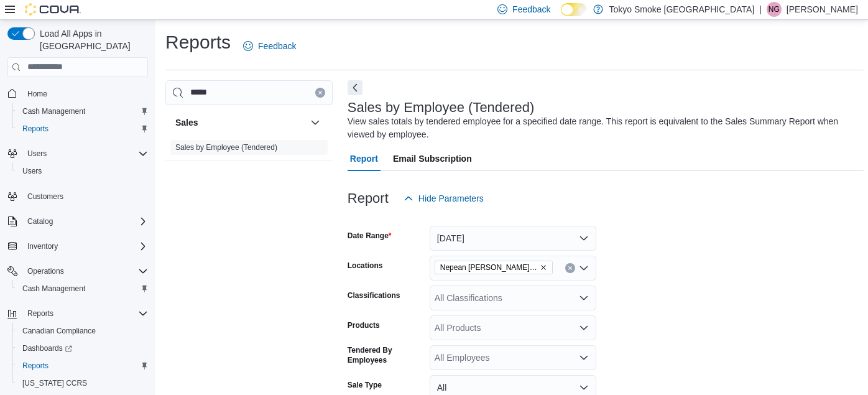 The image size is (868, 395). What do you see at coordinates (53, 10) in the screenshot?
I see `img: Cova` at bounding box center [53, 10].